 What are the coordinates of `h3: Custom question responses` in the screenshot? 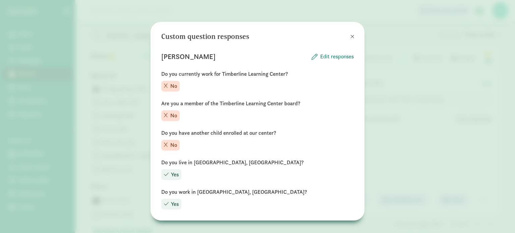 It's located at (205, 37).